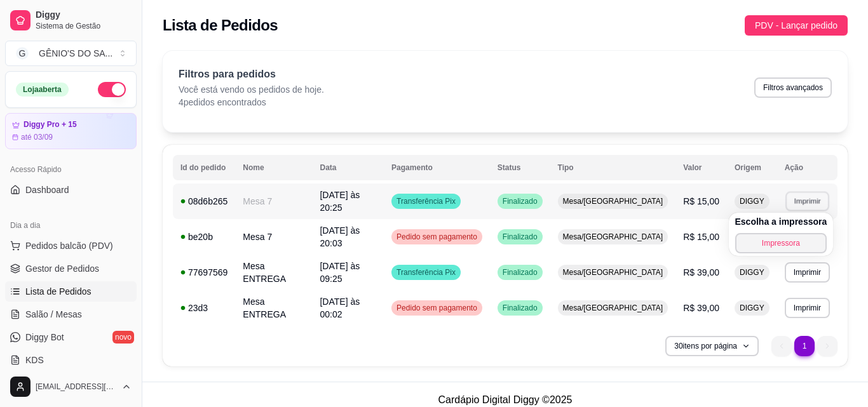  What do you see at coordinates (613, 167) in the screenshot?
I see `th: Tipo` at bounding box center [613, 167].